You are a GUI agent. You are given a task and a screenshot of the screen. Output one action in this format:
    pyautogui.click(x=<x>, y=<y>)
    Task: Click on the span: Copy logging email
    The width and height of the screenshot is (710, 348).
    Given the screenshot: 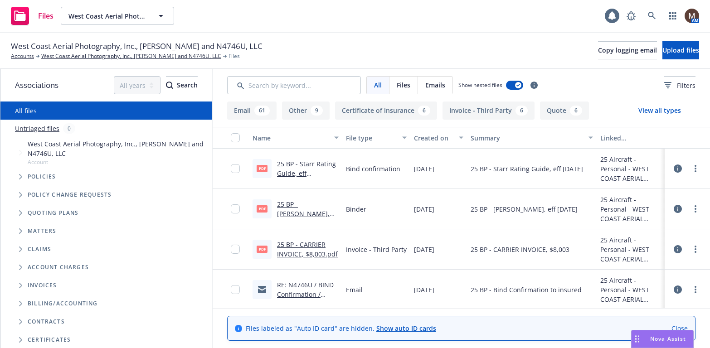 What is the action you would take?
    pyautogui.click(x=627, y=50)
    